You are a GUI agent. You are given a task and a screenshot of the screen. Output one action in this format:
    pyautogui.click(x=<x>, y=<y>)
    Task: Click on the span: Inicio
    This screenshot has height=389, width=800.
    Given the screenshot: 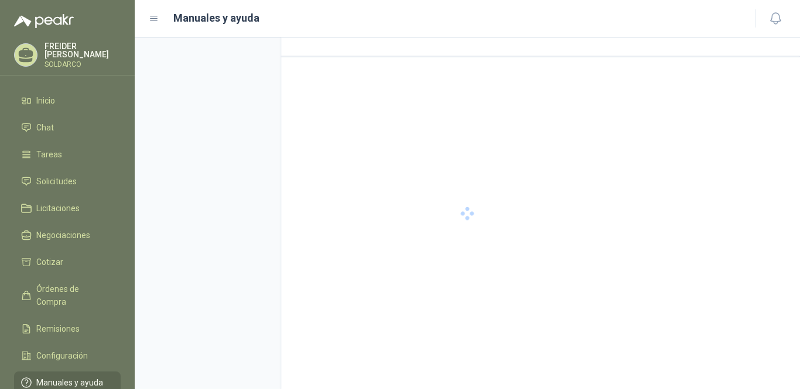 What is the action you would take?
    pyautogui.click(x=46, y=101)
    